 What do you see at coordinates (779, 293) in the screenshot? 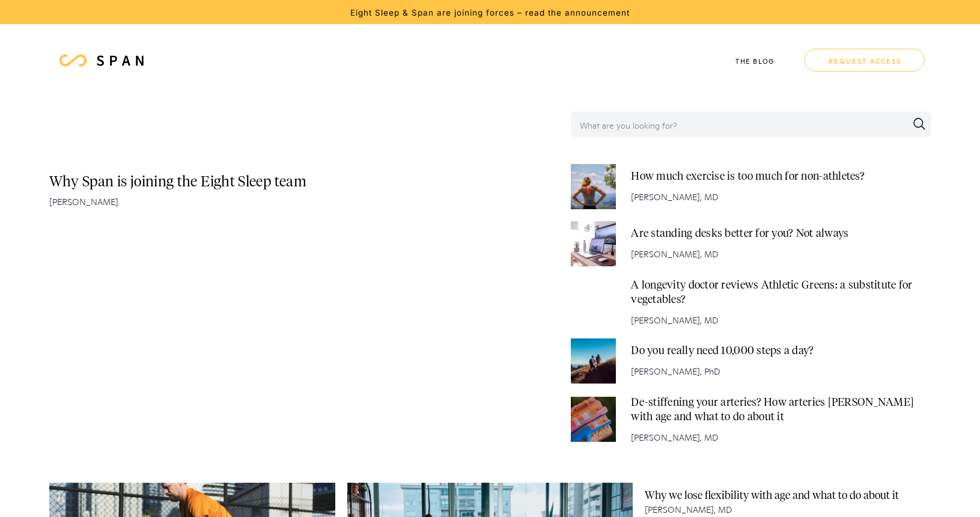
I see `h4: A longevity doctor reviews Athletic Greens: a substitute for vegetables?` at bounding box center [779, 293].